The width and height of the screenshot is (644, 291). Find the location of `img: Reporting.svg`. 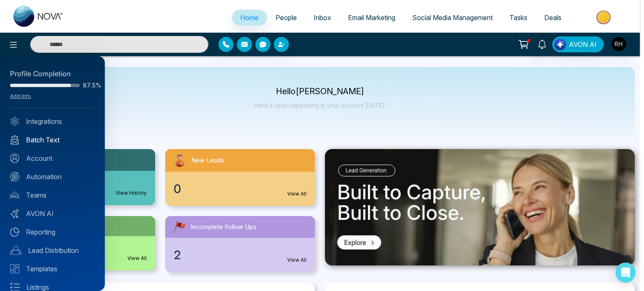

img: Reporting.svg is located at coordinates (15, 232).